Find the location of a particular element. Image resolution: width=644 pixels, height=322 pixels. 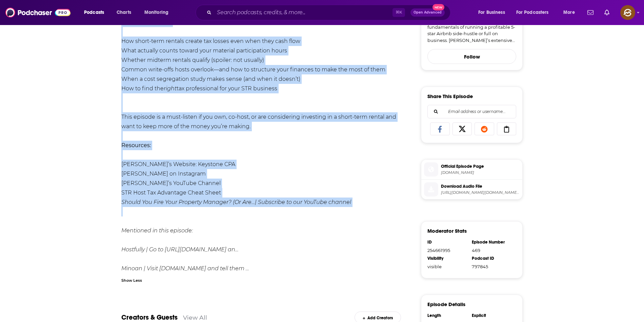

div: Podcast ID is located at coordinates (492, 259).